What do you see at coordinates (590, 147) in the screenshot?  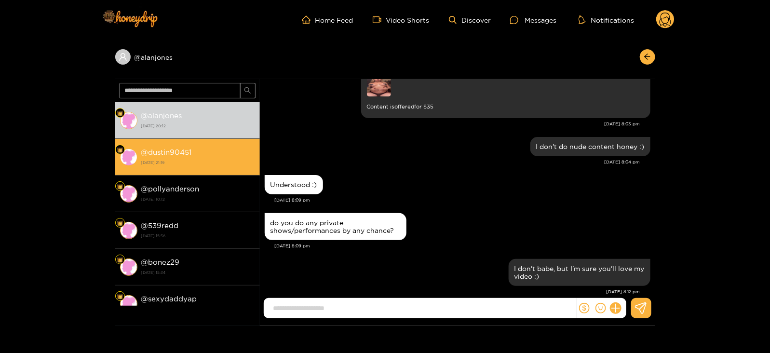 I see `div: I don't do nude content honey :)` at bounding box center [590, 147].